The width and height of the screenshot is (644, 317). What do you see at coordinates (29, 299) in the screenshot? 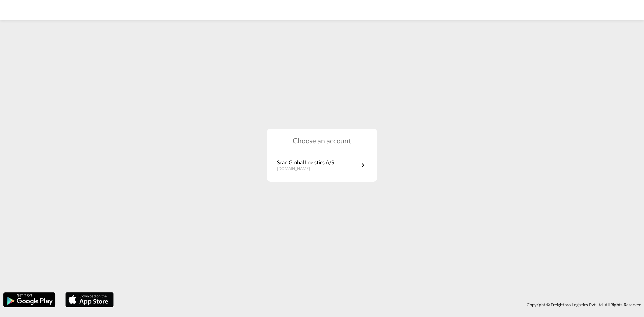
I see `img: google.png` at bounding box center [29, 299].